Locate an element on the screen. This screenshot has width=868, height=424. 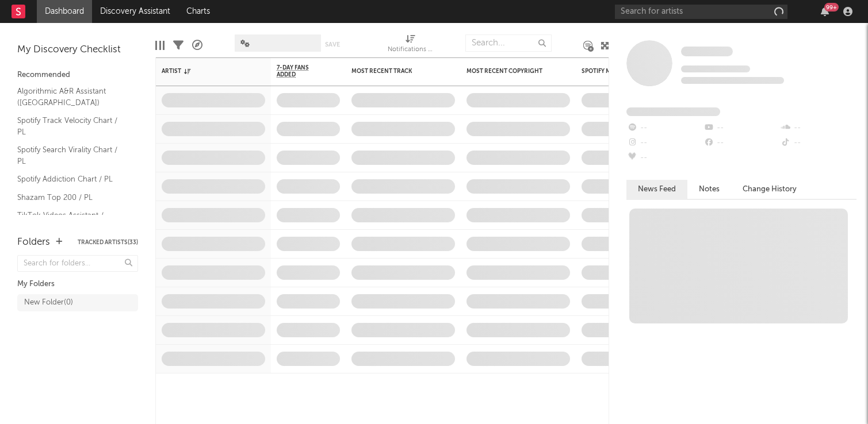
button: Notes is located at coordinates (708, 189).